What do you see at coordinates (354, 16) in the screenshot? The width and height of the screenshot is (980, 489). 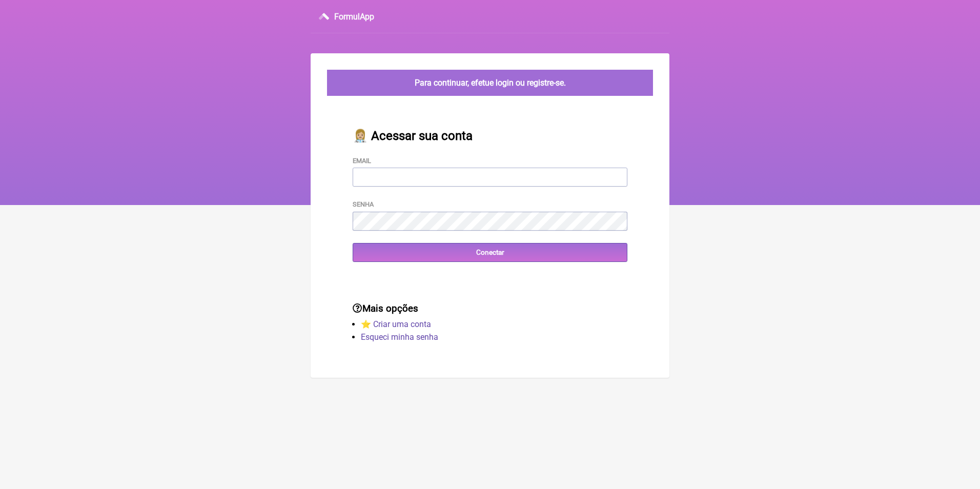 I see `h3: FormulApp` at bounding box center [354, 16].